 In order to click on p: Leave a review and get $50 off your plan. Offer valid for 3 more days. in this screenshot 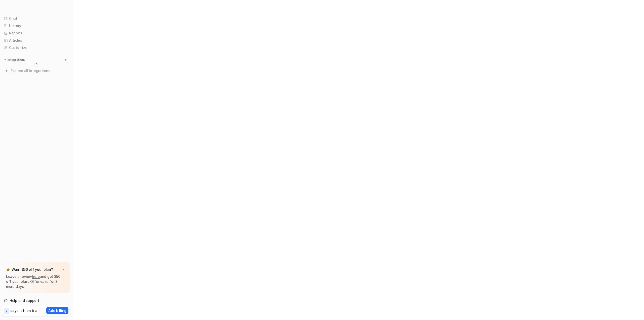, I will do `click(36, 282)`.